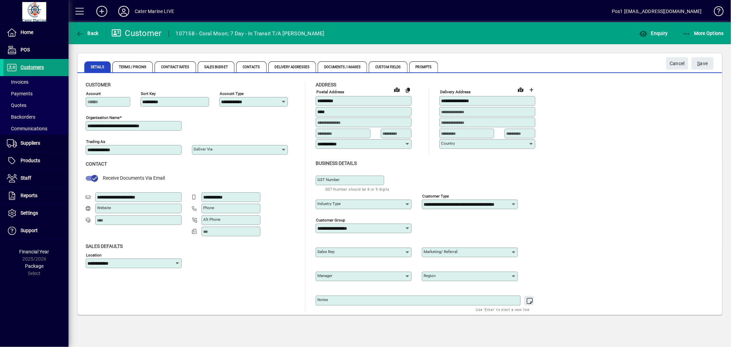 The image size is (731, 347). I want to click on span: Delivery Addresses, so click(292, 67).